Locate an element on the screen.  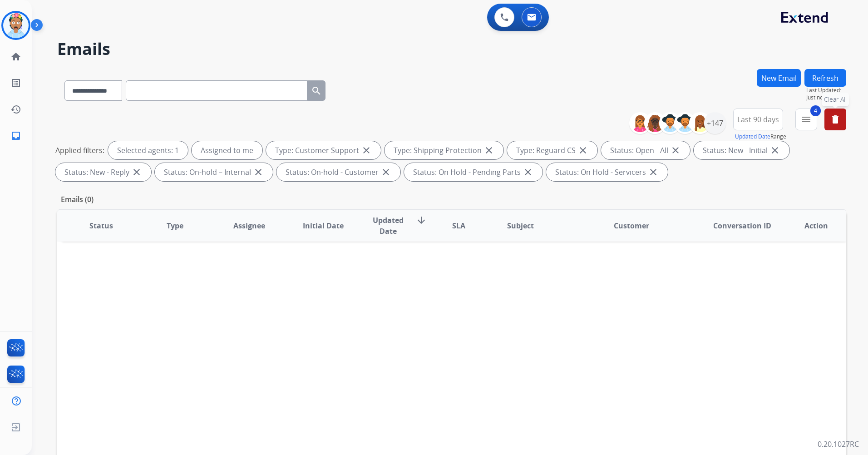
div: Status: On-hold – Internal is located at coordinates (214, 172).